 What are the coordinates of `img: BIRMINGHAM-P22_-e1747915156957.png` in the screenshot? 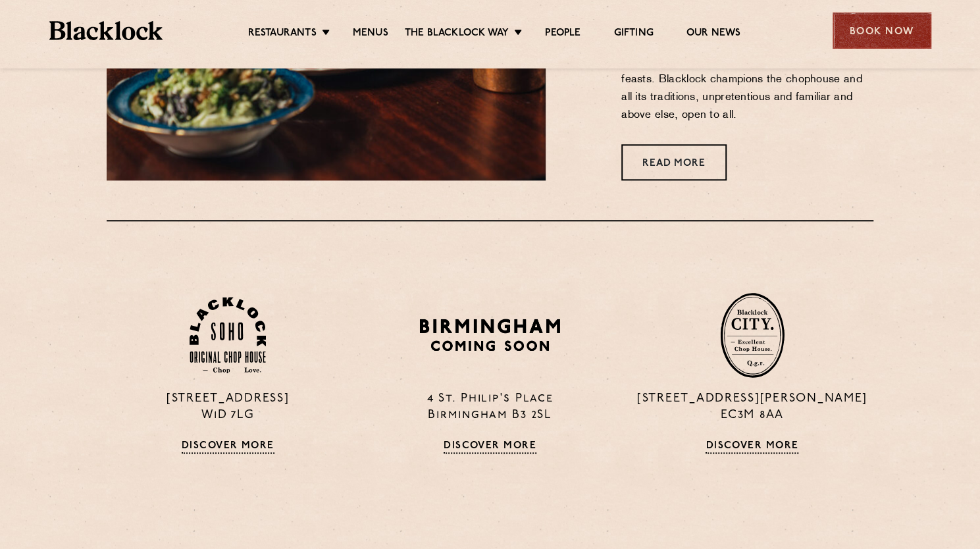 It's located at (490, 334).